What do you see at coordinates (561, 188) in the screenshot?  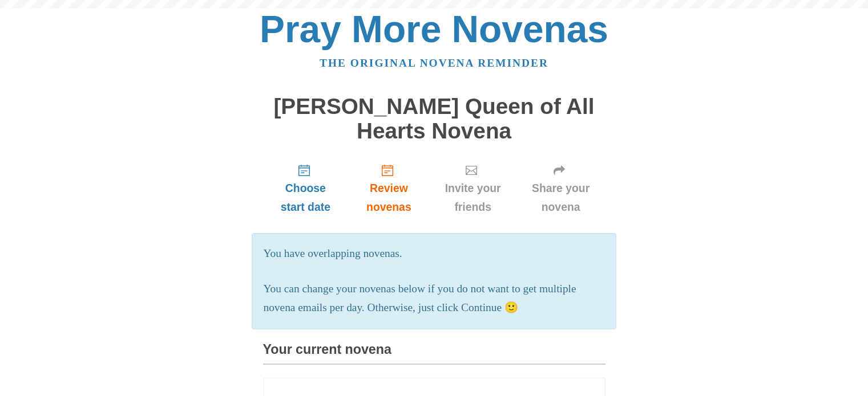 I see `a: Share your novena` at bounding box center [561, 188].